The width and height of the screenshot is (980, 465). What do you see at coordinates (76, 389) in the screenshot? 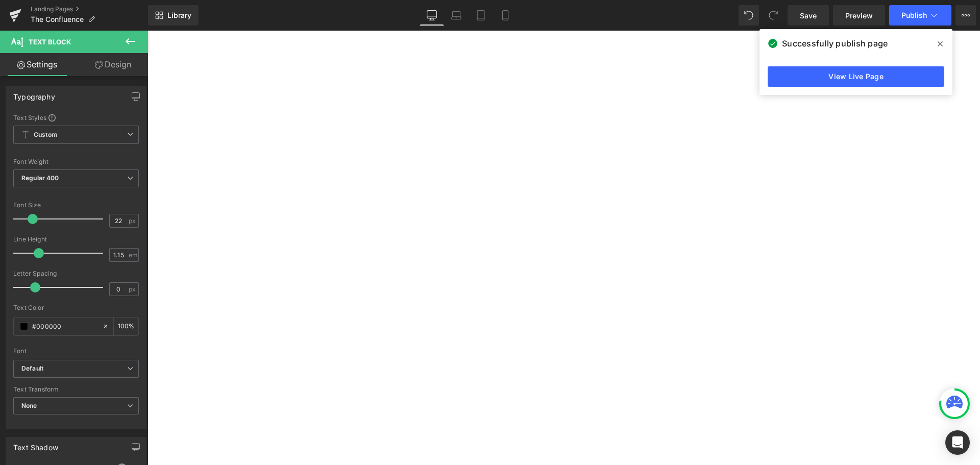
I see `div: Text Transform` at bounding box center [76, 389].